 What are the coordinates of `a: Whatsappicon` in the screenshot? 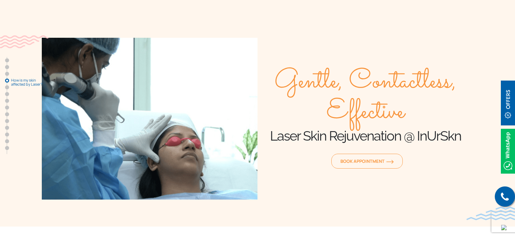 It's located at (508, 150).